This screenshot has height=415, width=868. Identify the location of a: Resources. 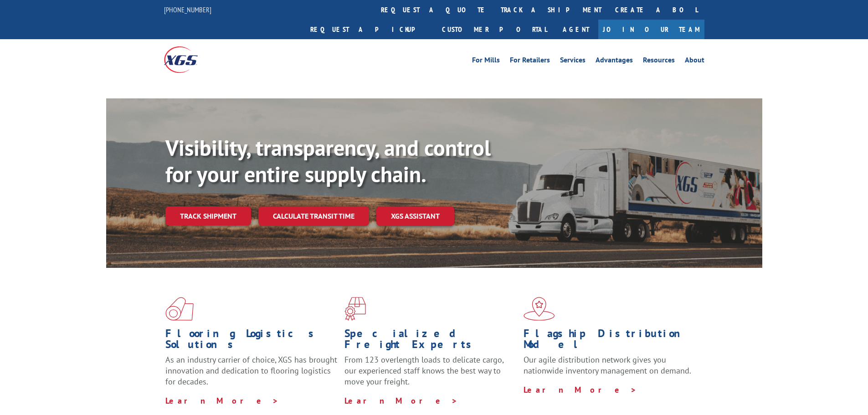
(658, 62).